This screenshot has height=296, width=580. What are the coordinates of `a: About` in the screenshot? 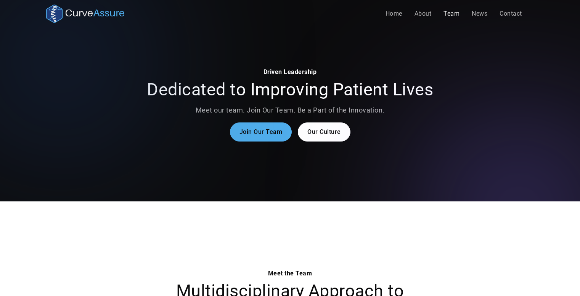 It's located at (423, 14).